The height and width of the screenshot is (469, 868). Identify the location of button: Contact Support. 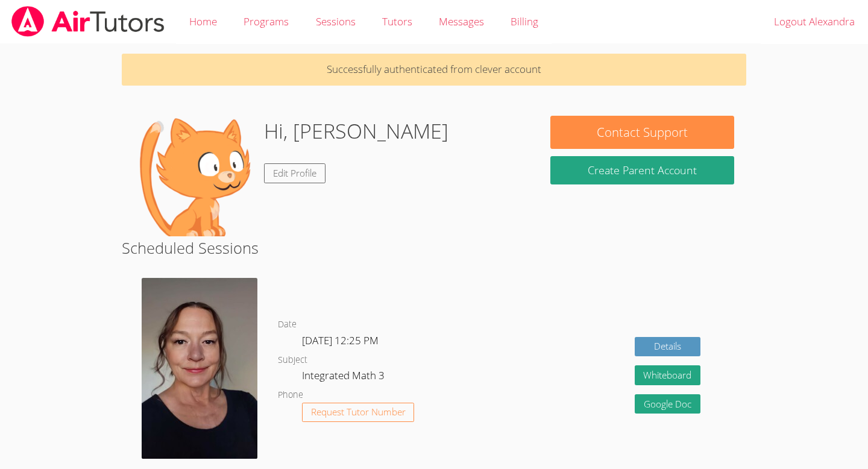
(642, 132).